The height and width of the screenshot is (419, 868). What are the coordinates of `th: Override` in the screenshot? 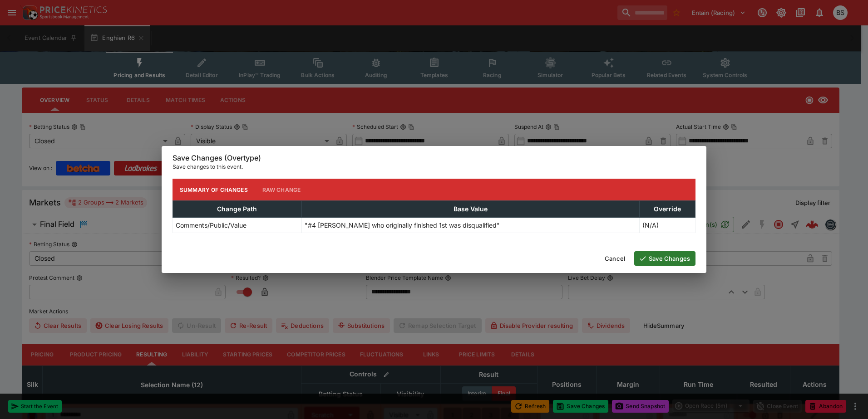 It's located at (667, 210).